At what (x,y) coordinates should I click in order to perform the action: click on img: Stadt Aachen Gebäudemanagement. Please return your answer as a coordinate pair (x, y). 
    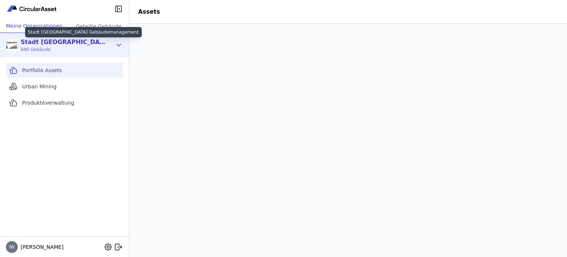
    Looking at the image, I should click on (12, 45).